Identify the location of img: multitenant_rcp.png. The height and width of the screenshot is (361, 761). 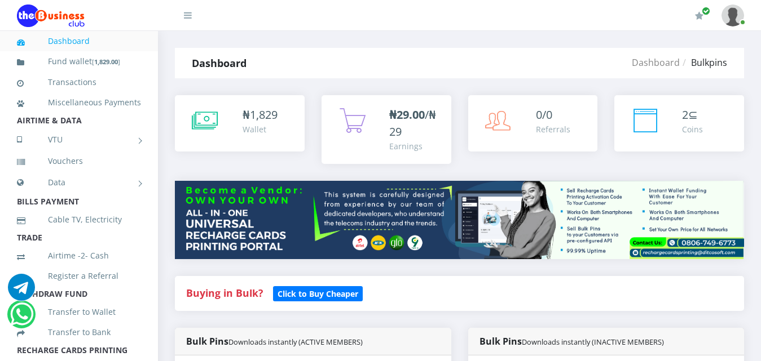
(459, 220).